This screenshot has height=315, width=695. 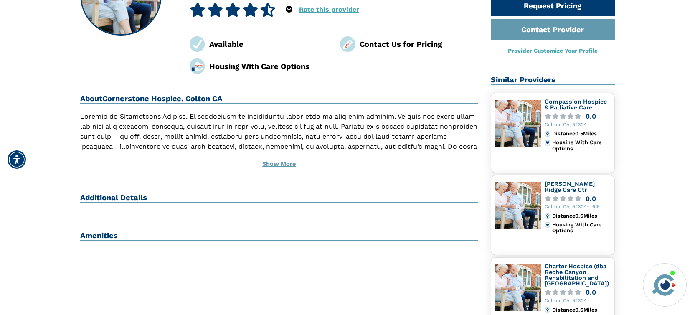 I want to click on a: Contact Provider, so click(x=553, y=29).